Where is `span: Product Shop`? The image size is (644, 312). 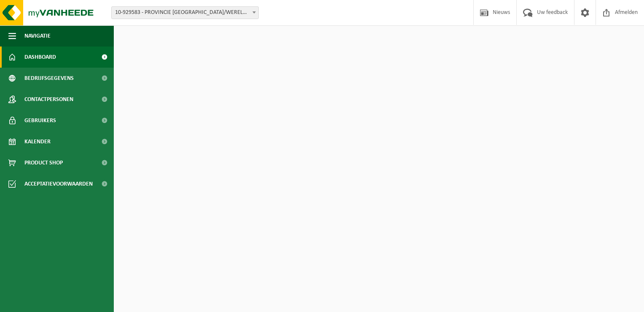 span: Product Shop is located at coordinates (43, 162).